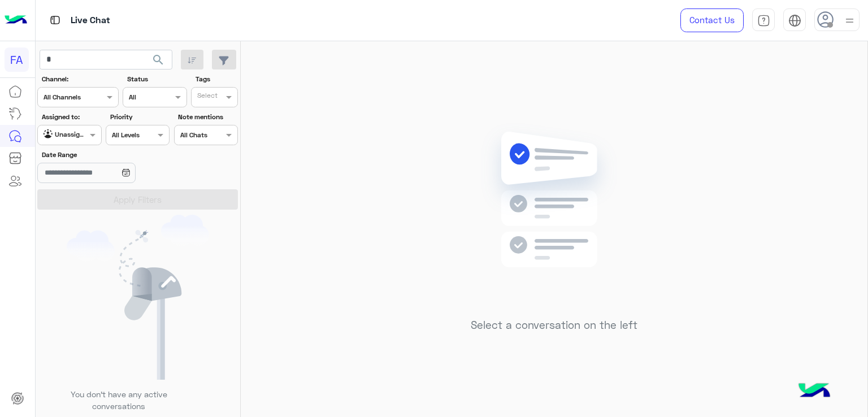  What do you see at coordinates (207, 117) in the screenshot?
I see `label: Note mentions` at bounding box center [207, 117].